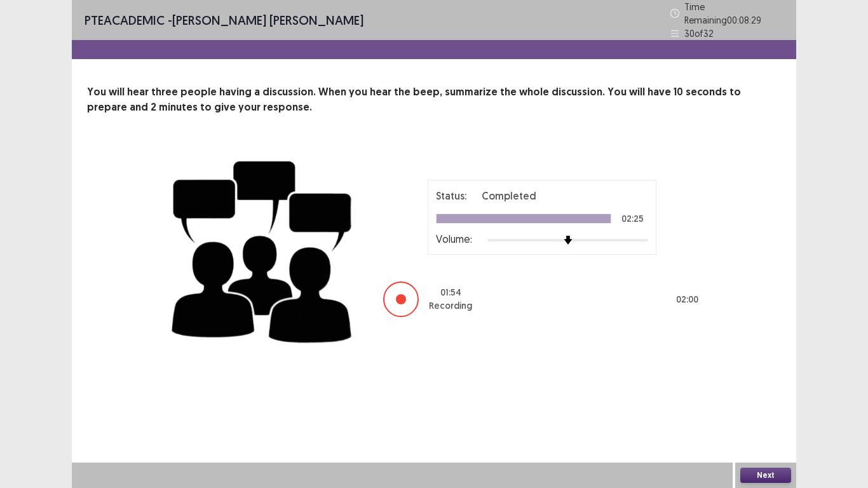 The width and height of the screenshot is (868, 488). What do you see at coordinates (699, 33) in the screenshot?
I see `p: 30 of 32` at bounding box center [699, 33].